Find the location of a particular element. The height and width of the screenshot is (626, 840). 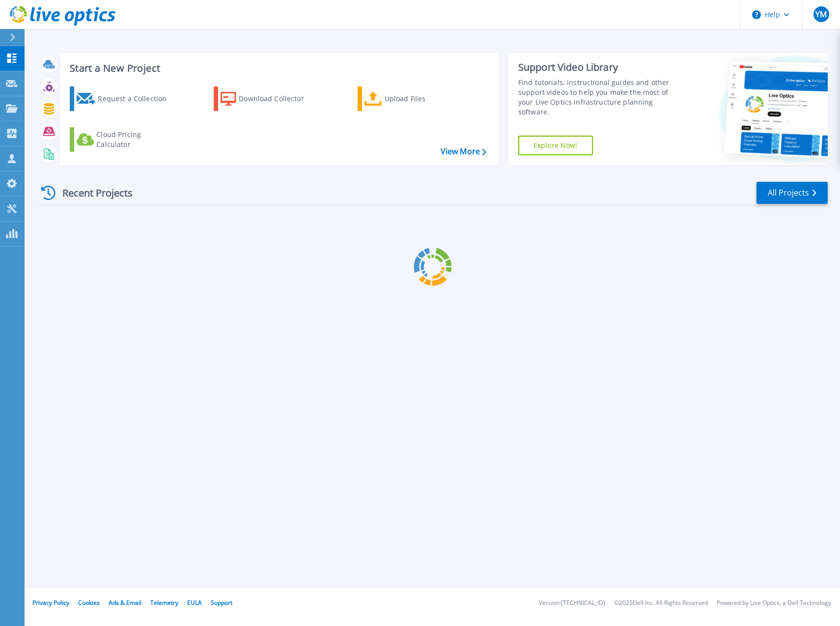

a: Cloud Pricing Calculator is located at coordinates (124, 139).